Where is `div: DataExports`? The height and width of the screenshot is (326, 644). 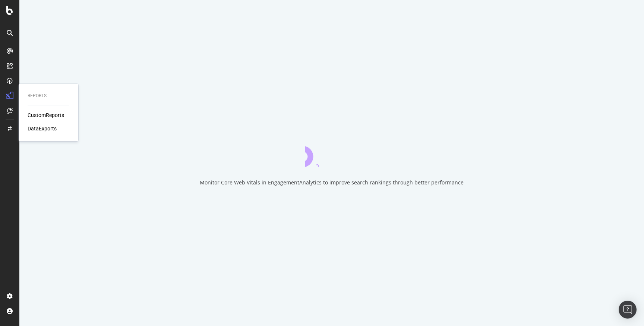 div: DataExports is located at coordinates (42, 129).